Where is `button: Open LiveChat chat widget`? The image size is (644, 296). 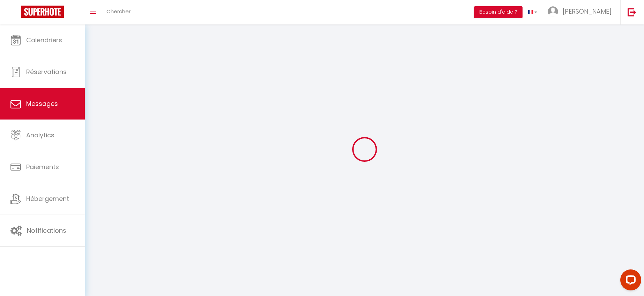 button: Open LiveChat chat widget is located at coordinates (16, 13).